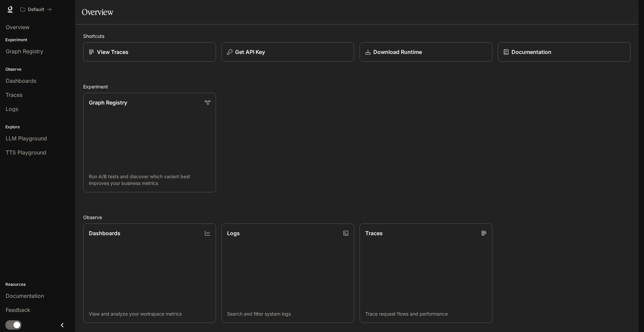 This screenshot has height=332, width=644. I want to click on h2: Observe, so click(357, 217).